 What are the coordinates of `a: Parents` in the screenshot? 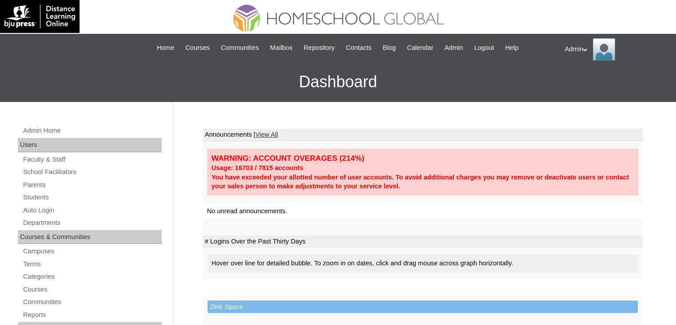 It's located at (92, 185).